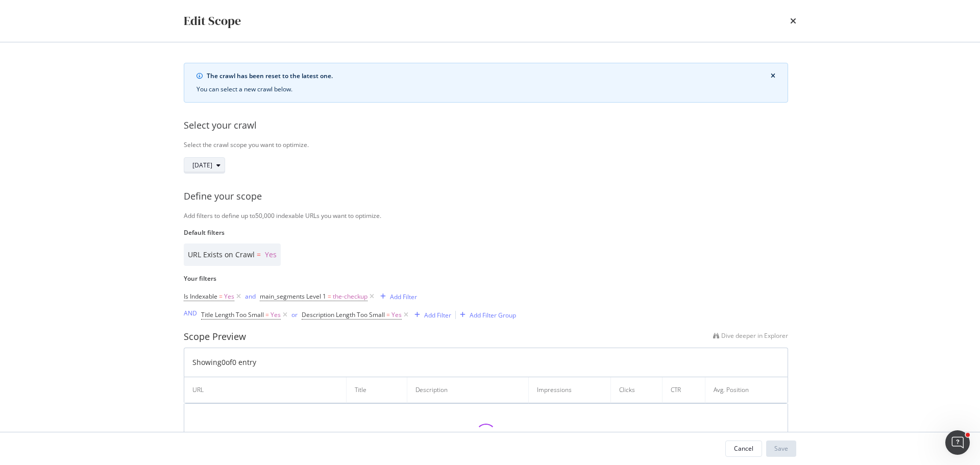 The image size is (980, 465). Describe the element at coordinates (250, 296) in the screenshot. I see `div: and` at that location.